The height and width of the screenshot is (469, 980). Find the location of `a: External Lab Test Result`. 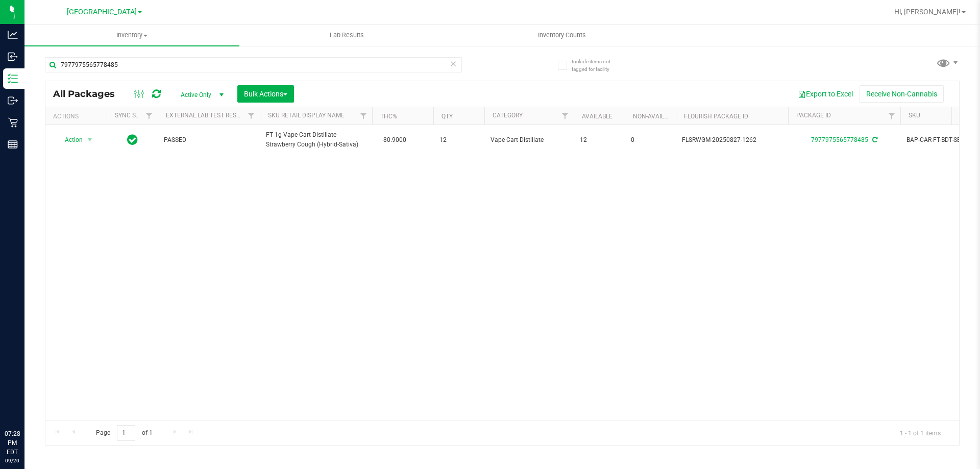

a: External Lab Test Result is located at coordinates (205, 115).